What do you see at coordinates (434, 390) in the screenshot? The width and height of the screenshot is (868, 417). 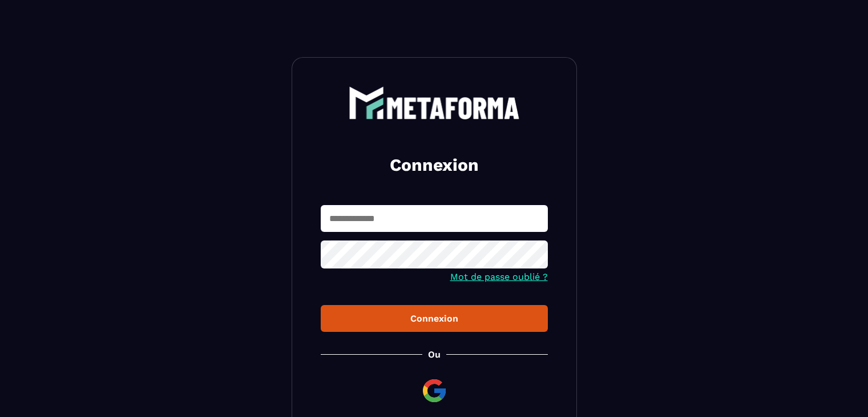 I see `img: google` at bounding box center [434, 390].